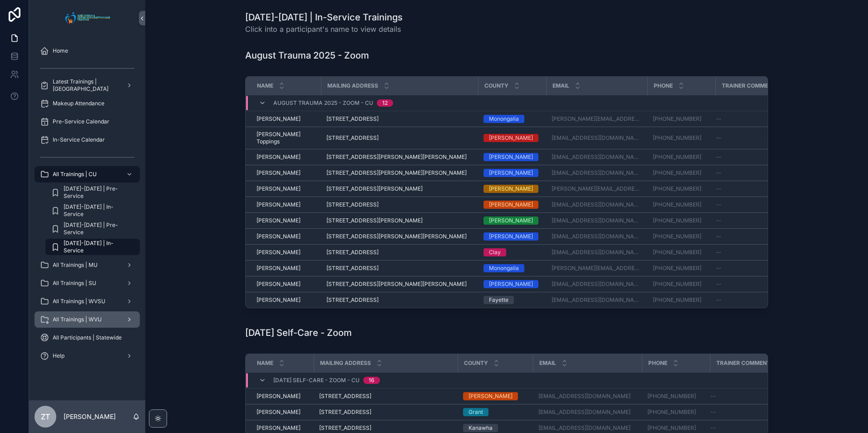 This screenshot has height=433, width=868. Describe the element at coordinates (87, 338) in the screenshot. I see `span: All Participants | Statewide` at that location.